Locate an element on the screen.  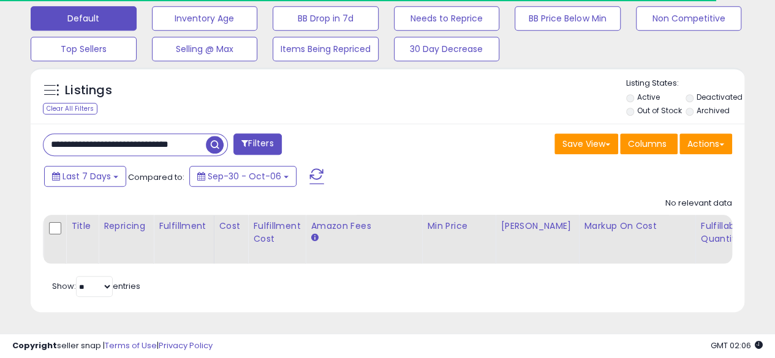
div: Repricing is located at coordinates (126, 226).